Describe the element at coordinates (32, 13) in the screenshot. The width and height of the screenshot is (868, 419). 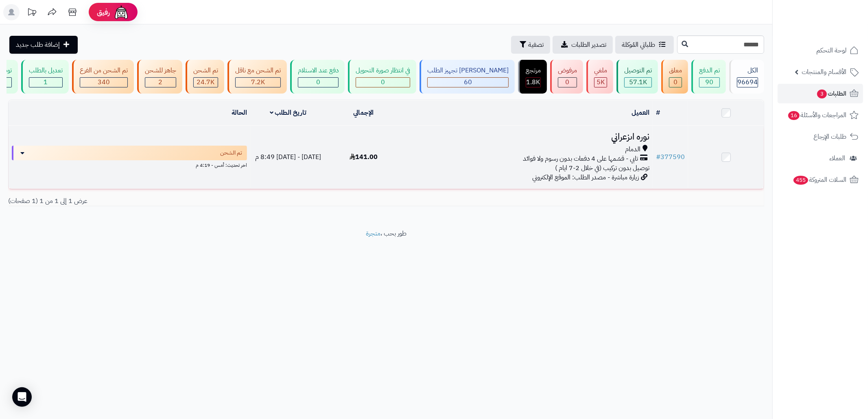
I see `a: تحديثات المنصة` at that location.